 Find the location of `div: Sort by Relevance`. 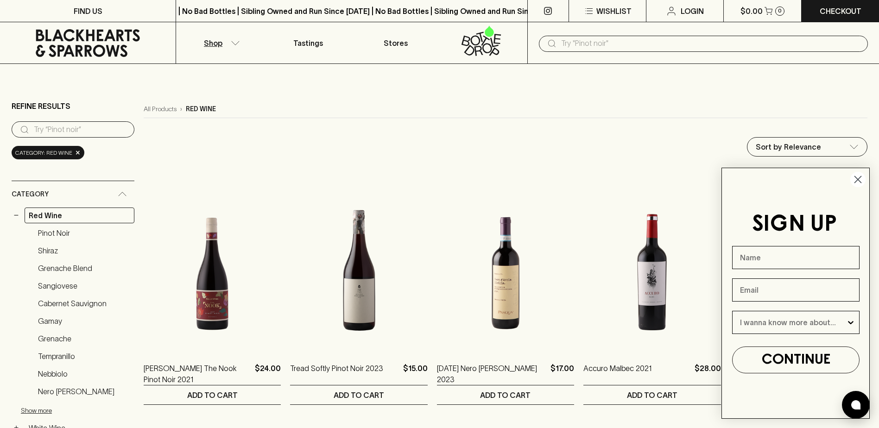

div: Sort by Relevance is located at coordinates (808, 147).